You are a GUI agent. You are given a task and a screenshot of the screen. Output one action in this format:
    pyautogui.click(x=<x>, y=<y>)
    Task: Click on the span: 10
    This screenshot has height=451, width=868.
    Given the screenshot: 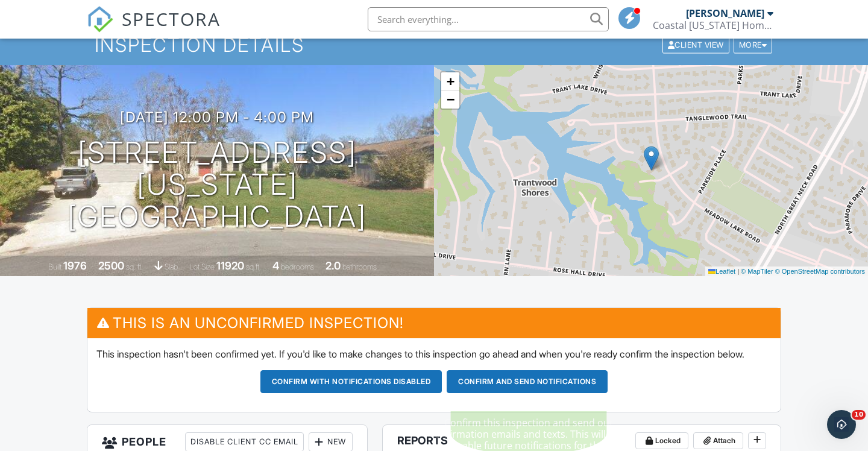 What is the action you would take?
    pyautogui.click(x=858, y=415)
    